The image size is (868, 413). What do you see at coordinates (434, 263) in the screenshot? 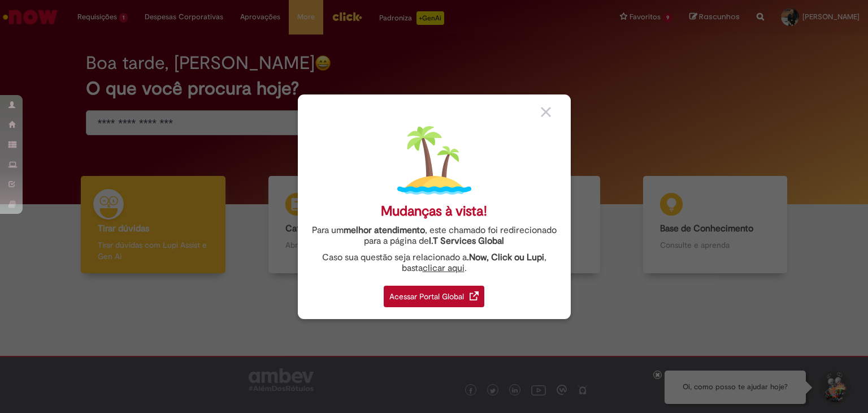
I see `div: Caso sua questão seja relacionado a , basta .` at bounding box center [434, 263].